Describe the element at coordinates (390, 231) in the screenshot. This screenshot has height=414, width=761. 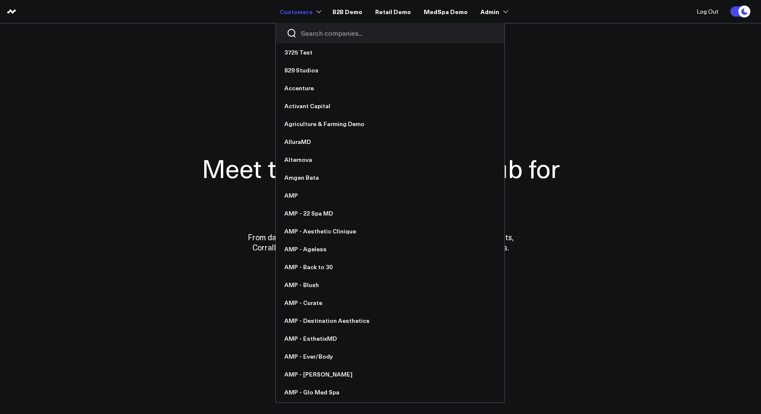
I see `a: AMP - Aesthetic Clinique` at that location.